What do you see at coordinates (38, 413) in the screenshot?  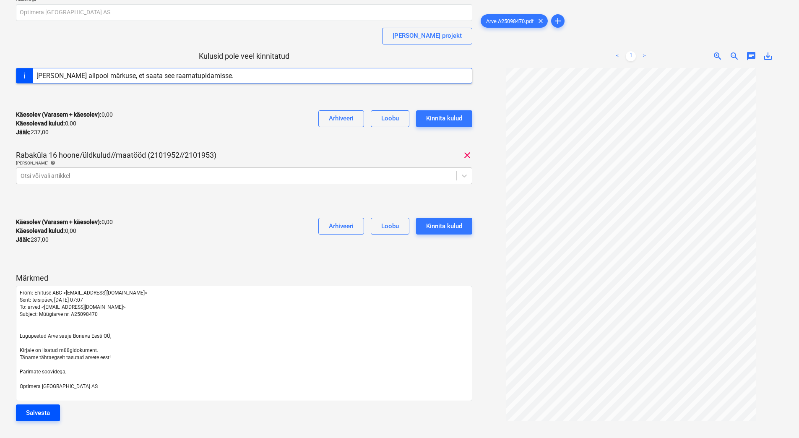 I see `div: Salvesta` at bounding box center [38, 413].